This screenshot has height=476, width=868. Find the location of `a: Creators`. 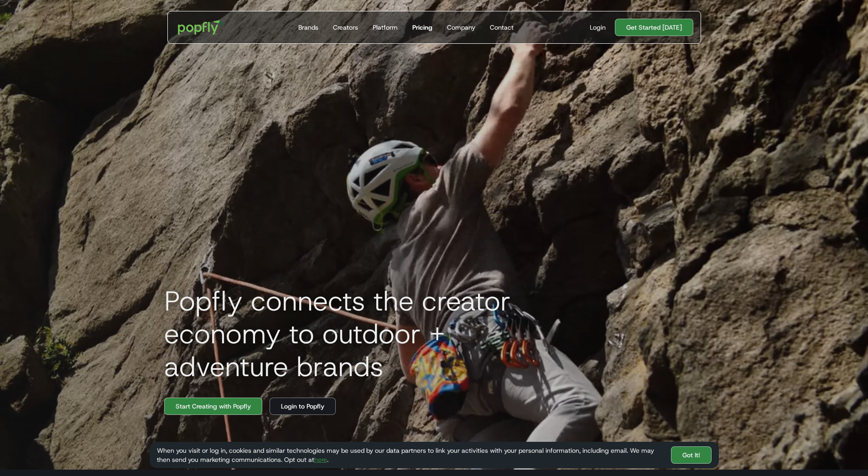

a: Creators is located at coordinates (346, 27).